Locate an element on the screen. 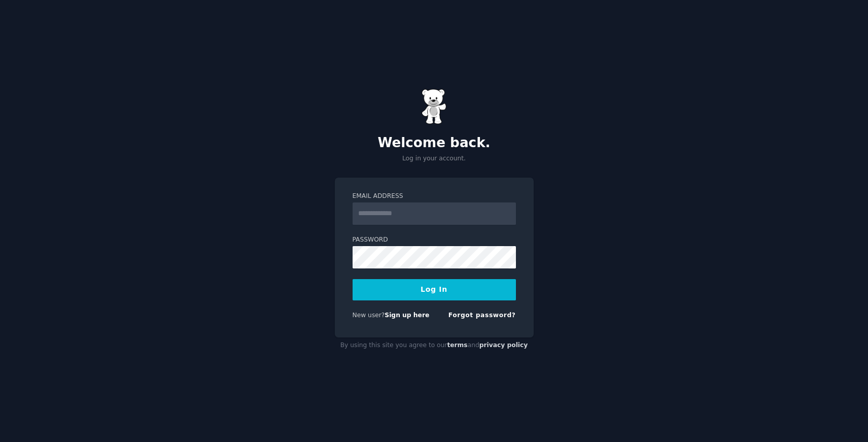  span: New user? is located at coordinates (369, 315).